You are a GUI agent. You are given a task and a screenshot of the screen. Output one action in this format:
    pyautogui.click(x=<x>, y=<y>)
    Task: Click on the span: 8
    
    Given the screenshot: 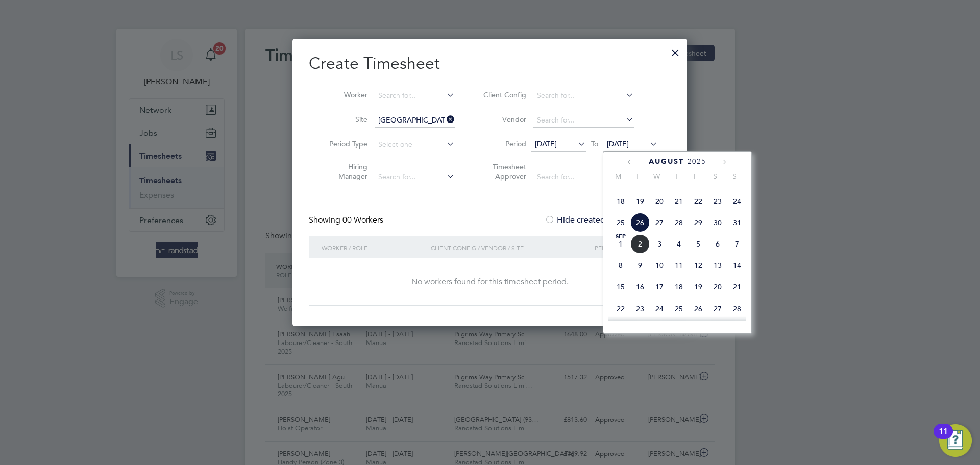 What is the action you would take?
    pyautogui.click(x=620, y=265)
    